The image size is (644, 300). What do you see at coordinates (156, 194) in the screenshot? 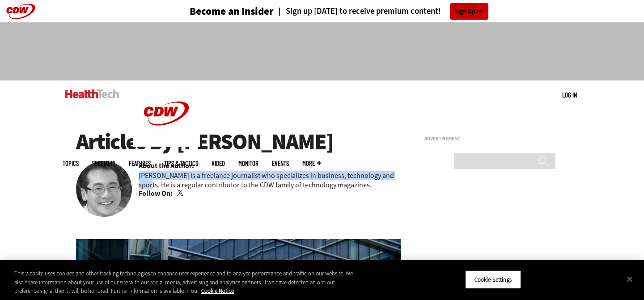
I see `b: Follow On:` at bounding box center [156, 194].